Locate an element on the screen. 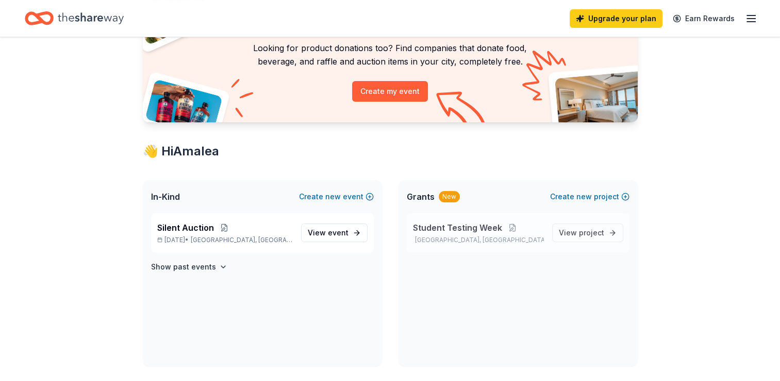 Image resolution: width=780 pixels, height=381 pixels. span: Silent Auction is located at coordinates (186, 227).